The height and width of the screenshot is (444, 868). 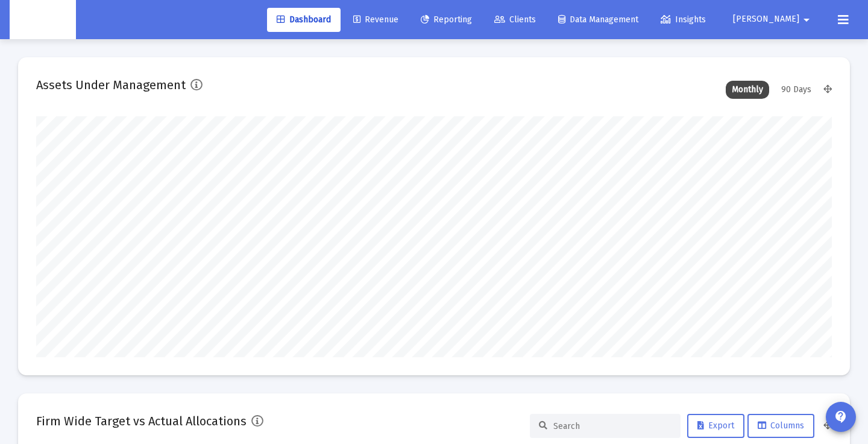 What do you see at coordinates (376, 20) in the screenshot?
I see `a: Revenue` at bounding box center [376, 20].